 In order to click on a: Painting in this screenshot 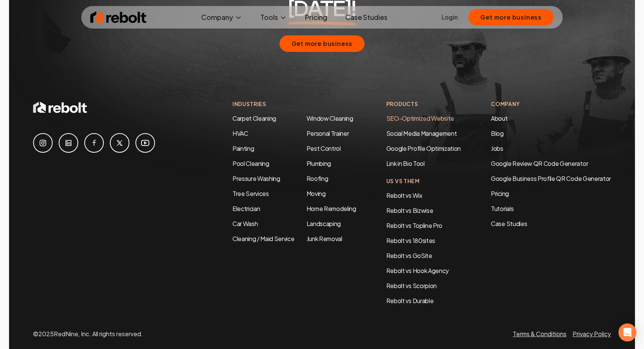, I will do `click(243, 148)`.